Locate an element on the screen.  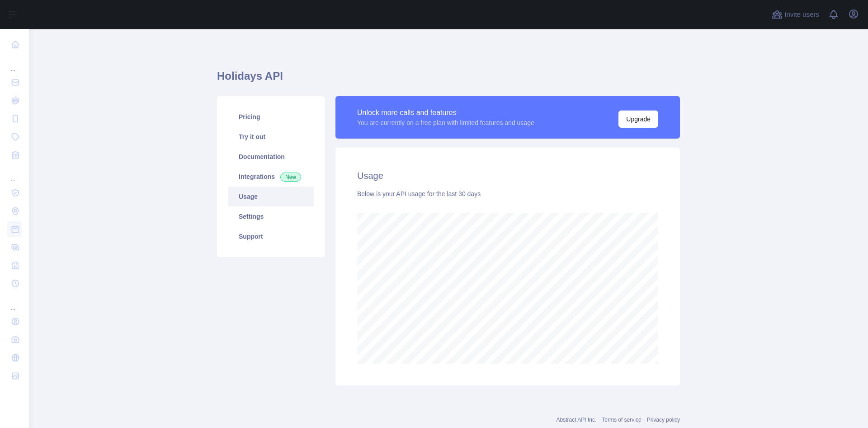
a: Try it out is located at coordinates (271, 137).